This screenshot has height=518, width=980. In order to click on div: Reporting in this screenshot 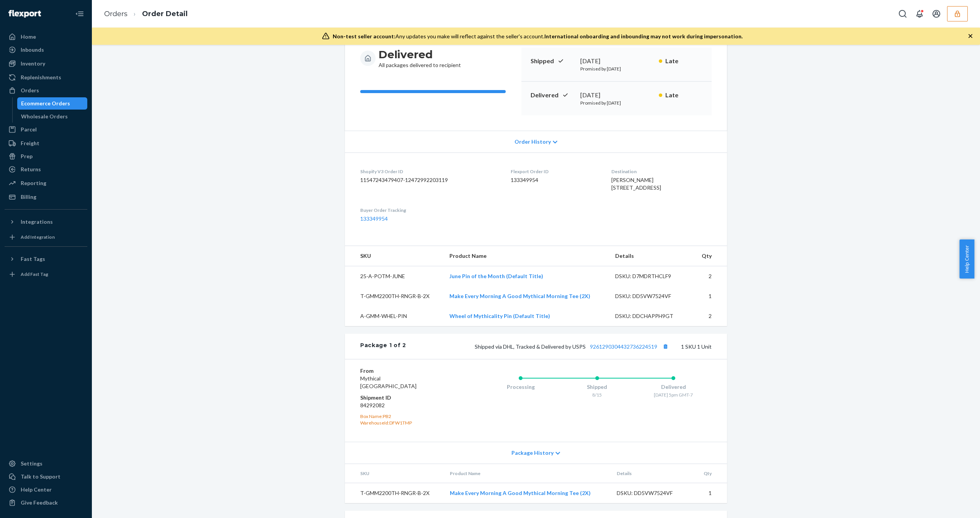, I will do `click(33, 183)`.